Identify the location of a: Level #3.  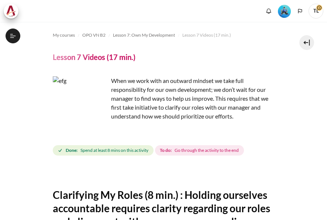
(285, 11).